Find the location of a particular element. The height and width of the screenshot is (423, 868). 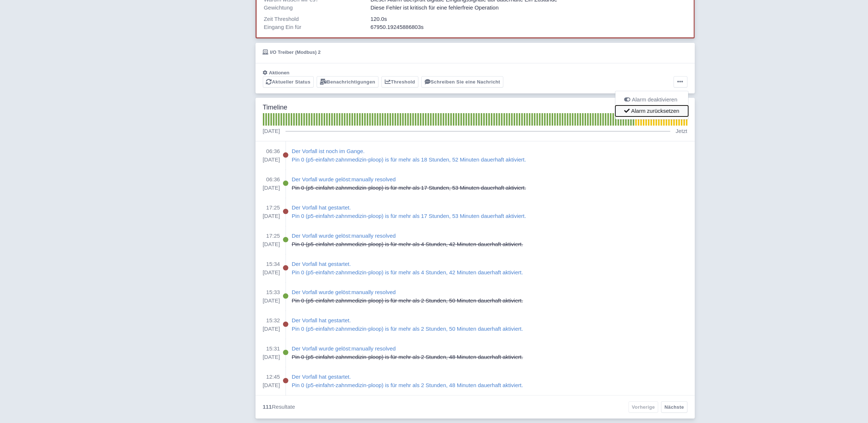

div: Gewichtung is located at coordinates (315, 8).